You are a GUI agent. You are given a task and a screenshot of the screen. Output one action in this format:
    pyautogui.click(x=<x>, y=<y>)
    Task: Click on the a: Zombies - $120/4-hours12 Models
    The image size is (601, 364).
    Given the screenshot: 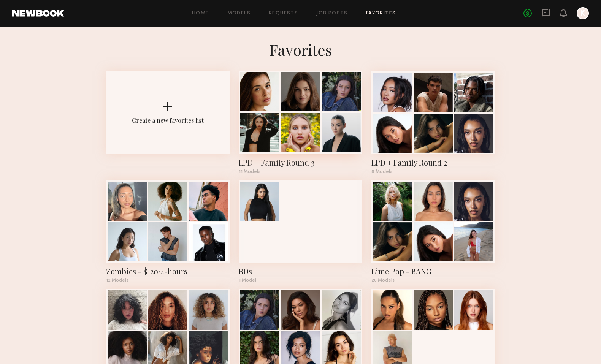 What is the action you would take?
    pyautogui.click(x=167, y=231)
    